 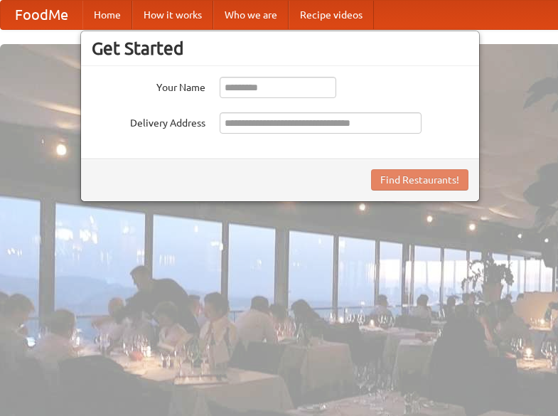 What do you see at coordinates (331, 15) in the screenshot?
I see `a: Recipe videos` at bounding box center [331, 15].